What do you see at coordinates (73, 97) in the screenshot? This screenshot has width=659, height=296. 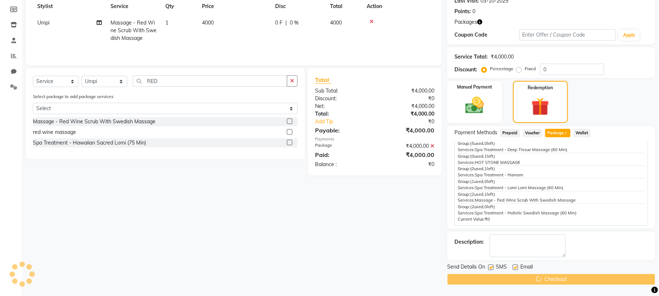 I see `label: Select package to add package services` at bounding box center [73, 97].